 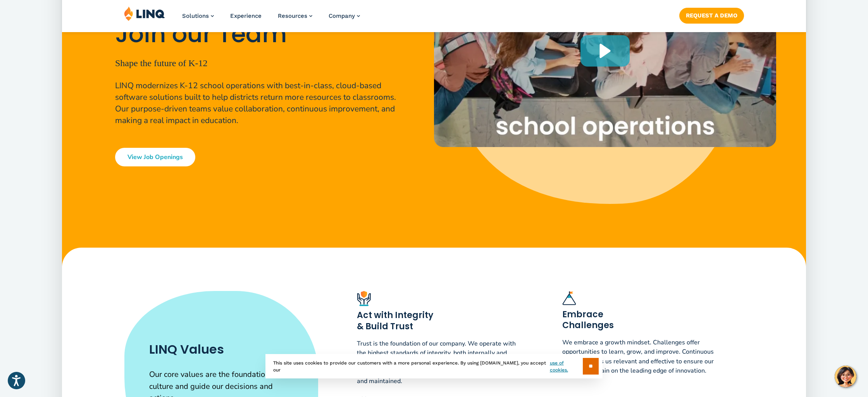 What do you see at coordinates (605, 51) in the screenshot?
I see `div: Play` at bounding box center [605, 51].